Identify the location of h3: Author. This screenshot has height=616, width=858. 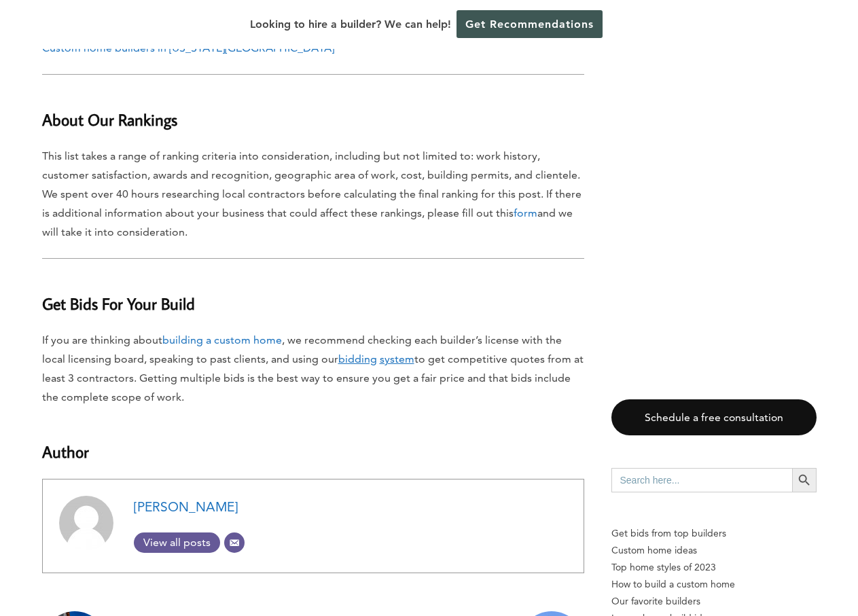
(313, 443).